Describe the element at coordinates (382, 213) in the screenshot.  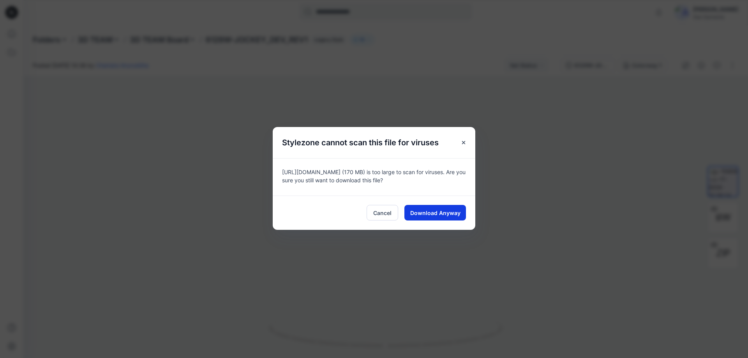
I see `span: Cancel` at that location.